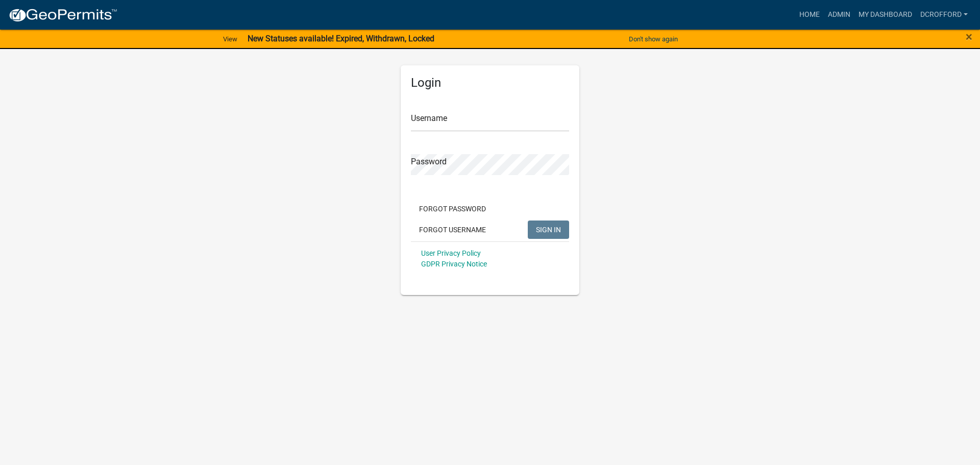 The width and height of the screenshot is (980, 465). What do you see at coordinates (341, 38) in the screenshot?
I see `strong: New Statuses available! Expired, Withdrawn, Locked` at bounding box center [341, 38].